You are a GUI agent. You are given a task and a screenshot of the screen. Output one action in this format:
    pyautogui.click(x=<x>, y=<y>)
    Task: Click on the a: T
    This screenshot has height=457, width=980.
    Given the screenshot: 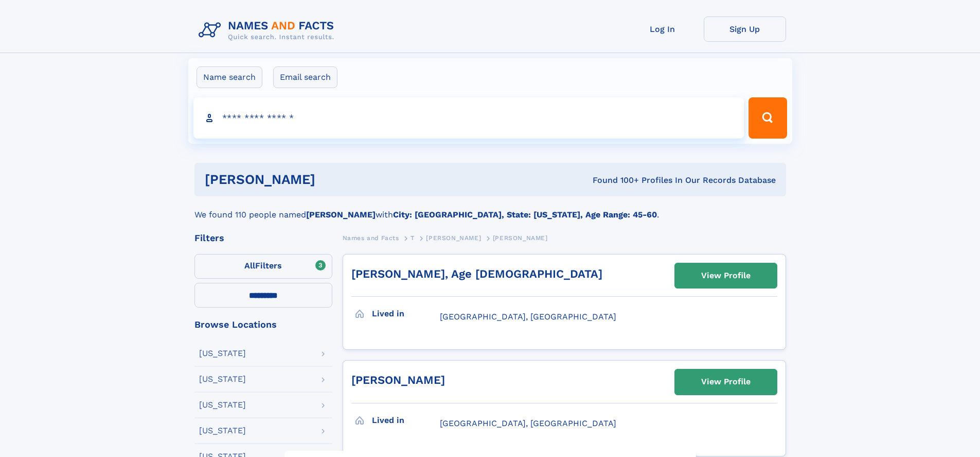 What is the action you would take?
    pyautogui.click(x=413, y=237)
    